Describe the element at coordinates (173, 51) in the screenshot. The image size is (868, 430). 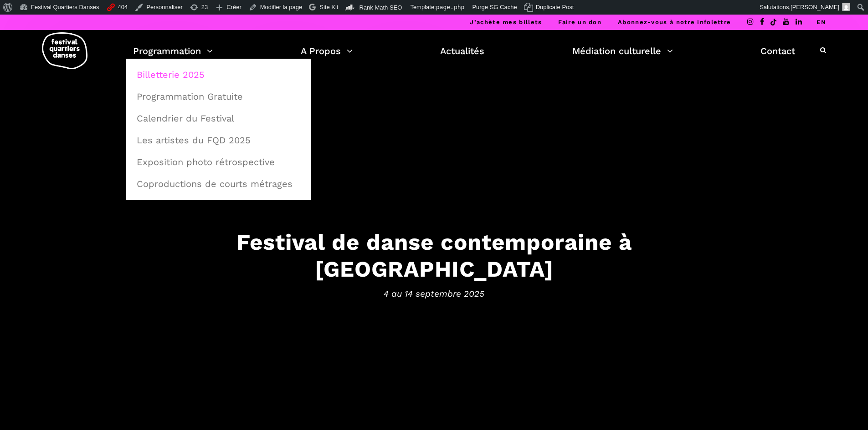
I see `a: Programmation` at that location.